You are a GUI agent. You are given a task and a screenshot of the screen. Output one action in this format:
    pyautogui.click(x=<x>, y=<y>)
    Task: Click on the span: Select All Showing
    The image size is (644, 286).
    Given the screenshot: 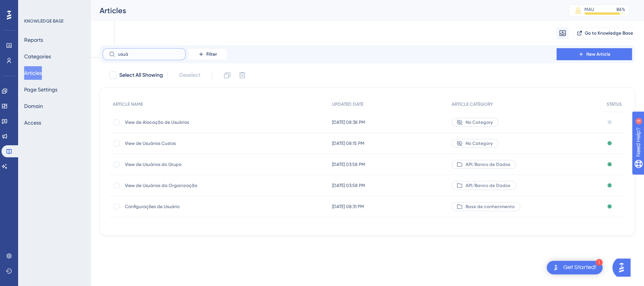 What is the action you would take?
    pyautogui.click(x=141, y=75)
    